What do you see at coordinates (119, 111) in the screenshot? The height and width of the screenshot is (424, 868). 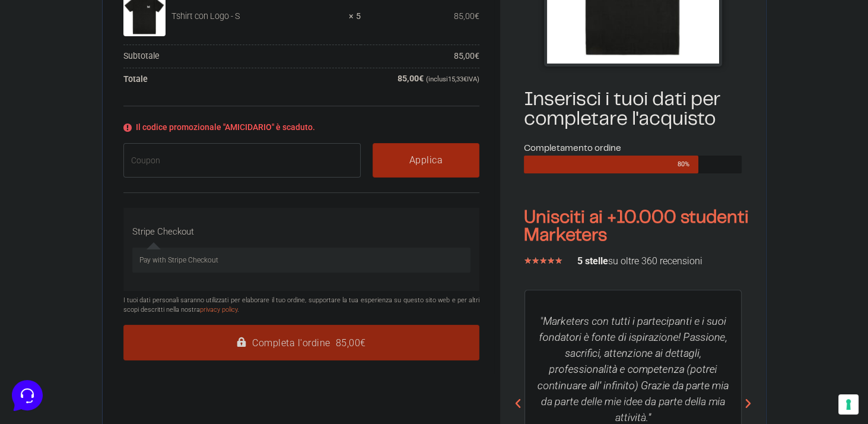 I see `button: Inizia una conversazione` at bounding box center [119, 111].